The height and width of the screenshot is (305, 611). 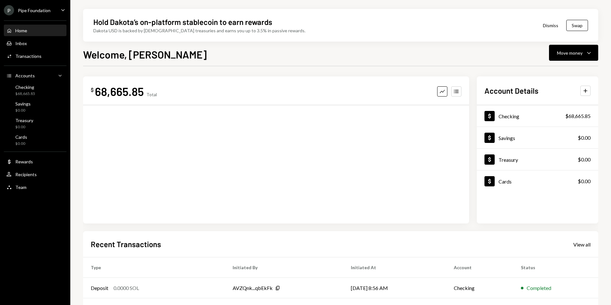 I want to click on div: Pipe Foundation, so click(x=34, y=10).